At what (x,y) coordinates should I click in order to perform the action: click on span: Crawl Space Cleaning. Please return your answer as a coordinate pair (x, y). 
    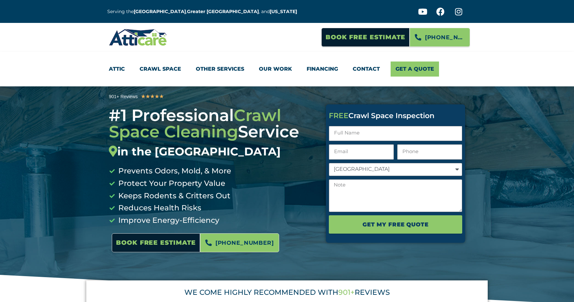
    Looking at the image, I should click on (195, 123).